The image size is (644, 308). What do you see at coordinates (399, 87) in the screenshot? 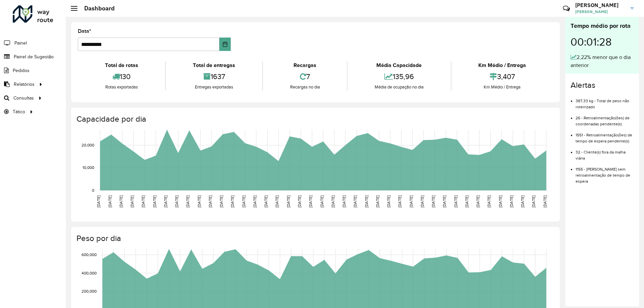
I see `div: Média de ocupação no dia` at bounding box center [399, 87].